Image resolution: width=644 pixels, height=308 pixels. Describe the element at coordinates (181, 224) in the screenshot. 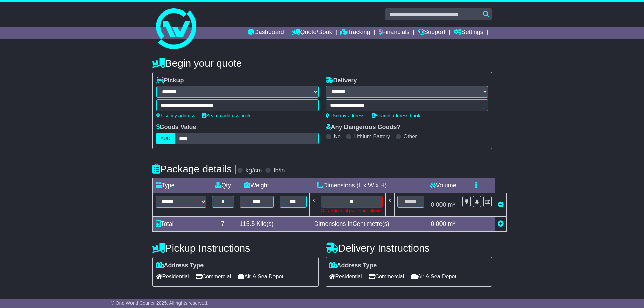

I see `td: Total` at that location.